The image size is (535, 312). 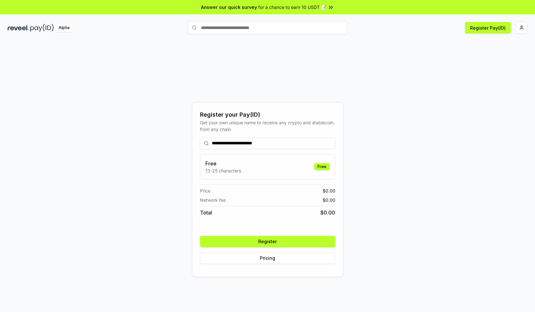 I want to click on div: Get your own unique name to receive any crypto and stablecoin, from any chain, so click(x=267, y=126).